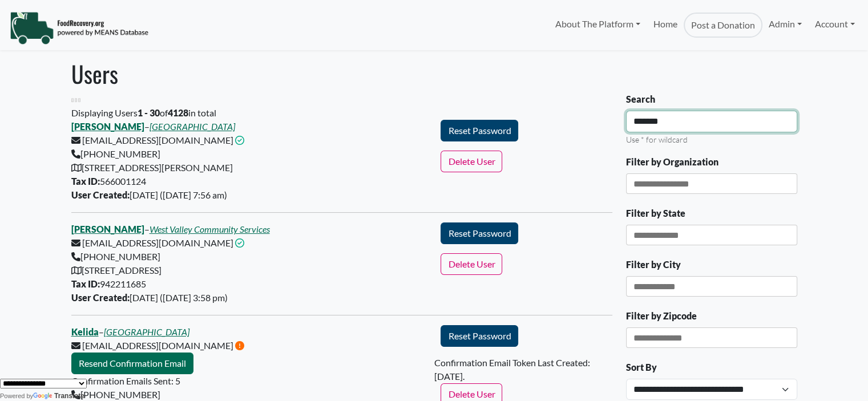  I want to click on label: Filter by State, so click(656, 213).